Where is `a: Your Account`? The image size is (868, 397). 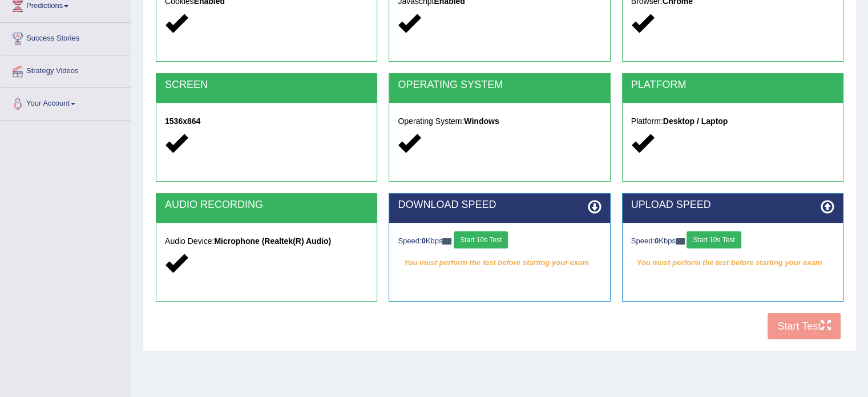
a: Your Account is located at coordinates (65, 102).